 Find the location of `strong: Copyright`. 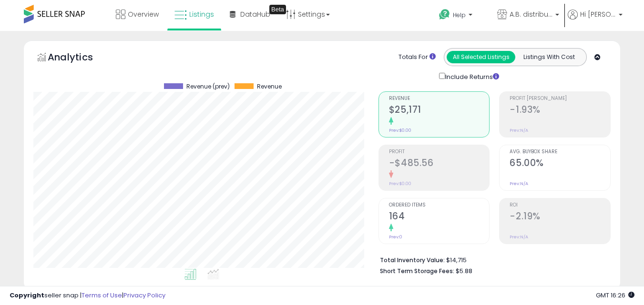

strong: Copyright is located at coordinates (27, 295).